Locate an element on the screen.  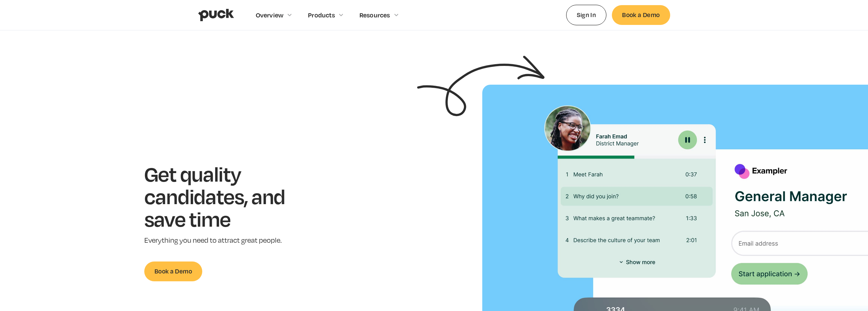
p: Everything you need to attract great people. is located at coordinates (225, 241).